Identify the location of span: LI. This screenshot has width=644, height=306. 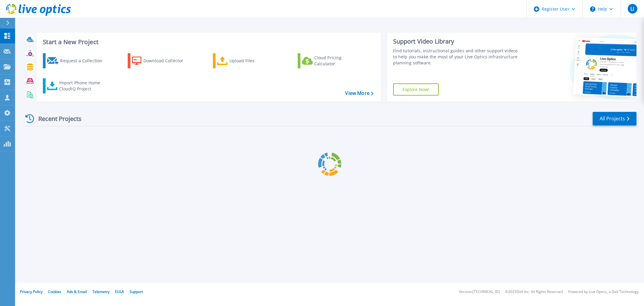
(632, 9).